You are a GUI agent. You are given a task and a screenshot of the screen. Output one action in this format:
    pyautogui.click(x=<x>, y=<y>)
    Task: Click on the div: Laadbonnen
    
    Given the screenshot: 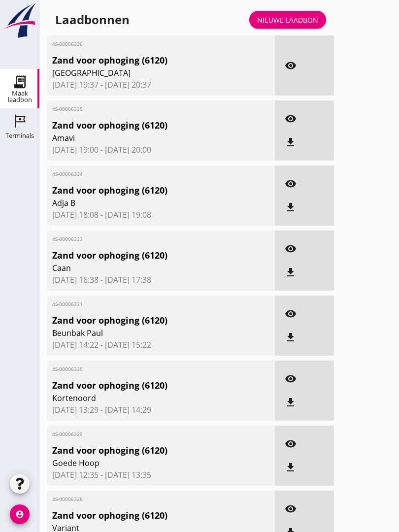 What is the action you would take?
    pyautogui.click(x=92, y=20)
    